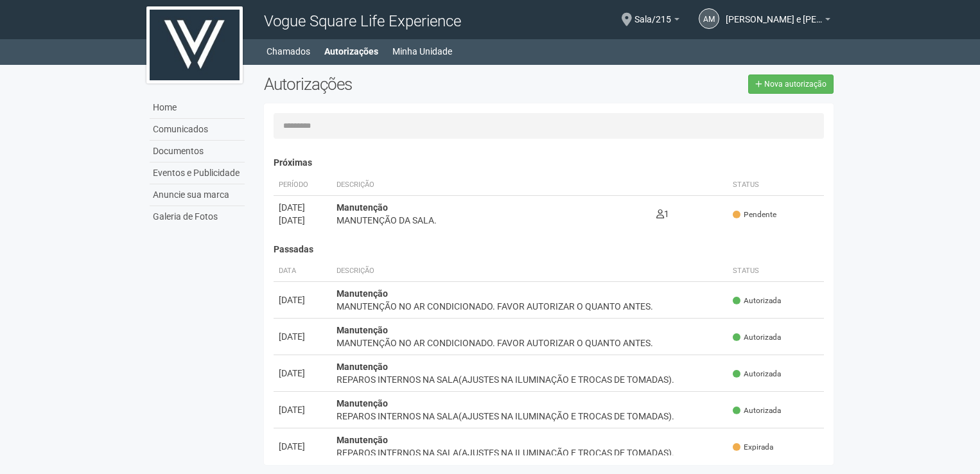  I want to click on a: Sala/215, so click(656, 21).